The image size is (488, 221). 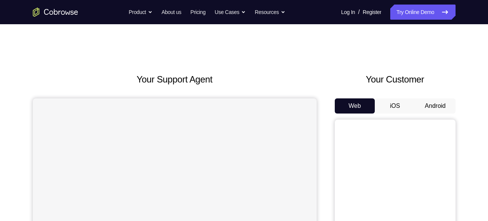 I want to click on a: Try Online Demo, so click(x=423, y=12).